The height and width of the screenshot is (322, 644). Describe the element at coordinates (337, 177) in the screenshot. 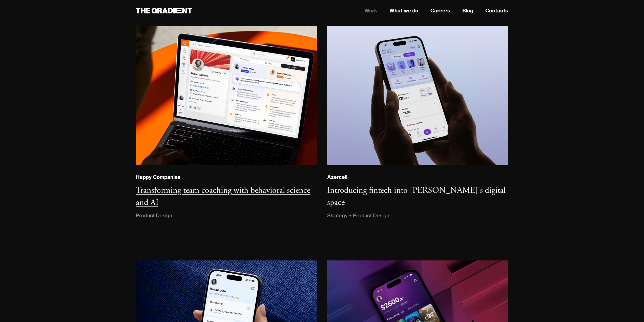

I see `div: Azercell` at that location.